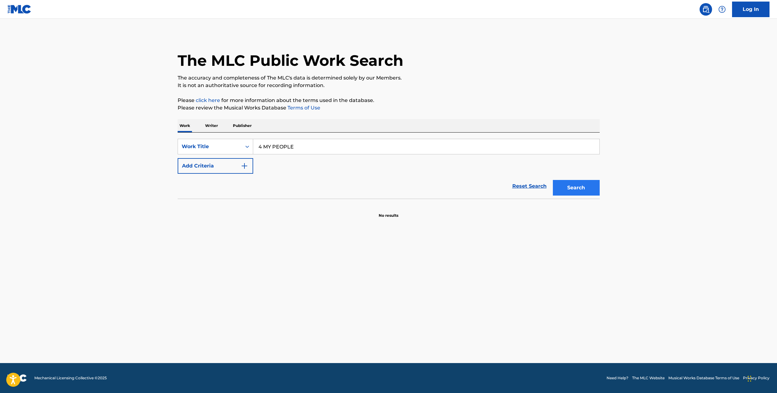 The height and width of the screenshot is (393, 777). I want to click on a: Privacy Policy, so click(756, 378).